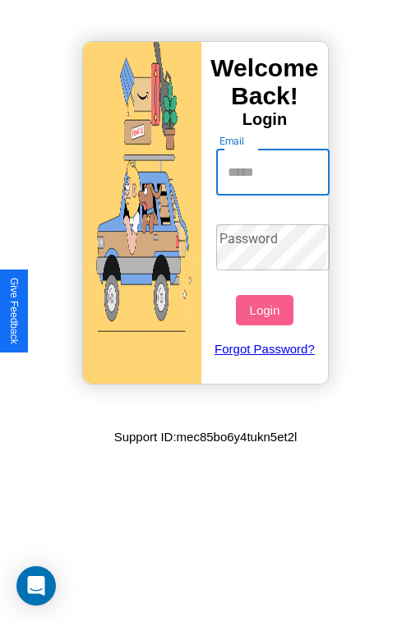  What do you see at coordinates (265, 348) in the screenshot?
I see `a: Forgot Password?` at bounding box center [265, 348].